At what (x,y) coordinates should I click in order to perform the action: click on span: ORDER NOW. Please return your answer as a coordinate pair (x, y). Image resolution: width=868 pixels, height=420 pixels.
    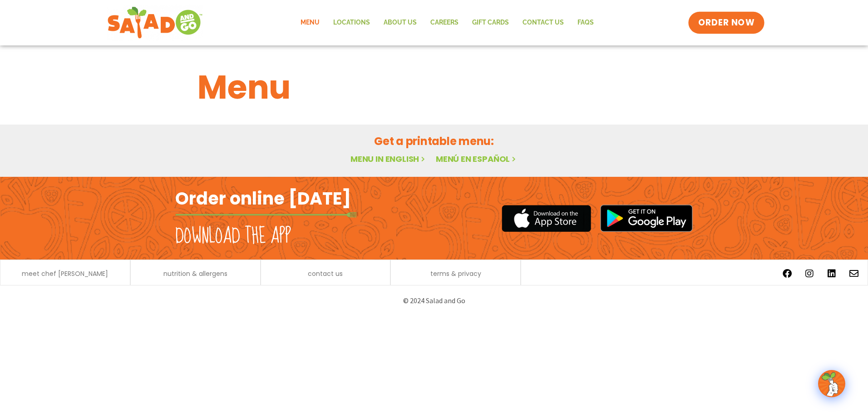
    Looking at the image, I should click on (726, 22).